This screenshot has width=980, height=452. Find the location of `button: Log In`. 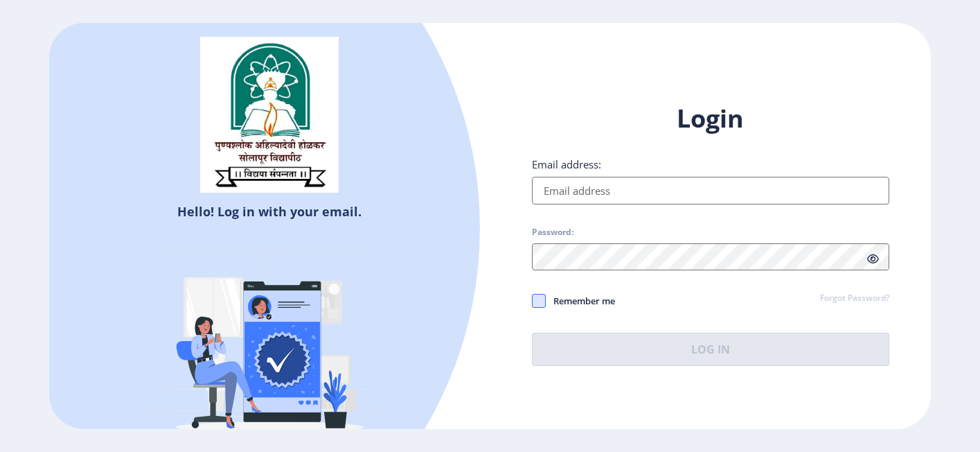

button: Log In is located at coordinates (711, 349).